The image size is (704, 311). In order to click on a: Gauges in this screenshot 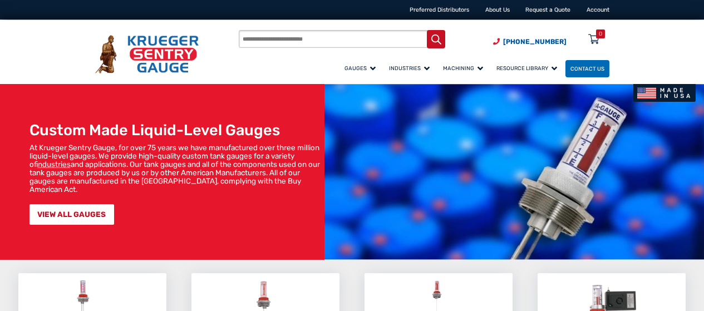, I will do `click(362, 68)`.